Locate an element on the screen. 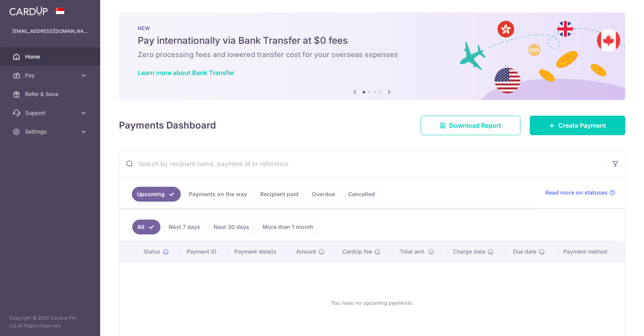 The height and width of the screenshot is (336, 644). a: Read more on statuses is located at coordinates (581, 193).